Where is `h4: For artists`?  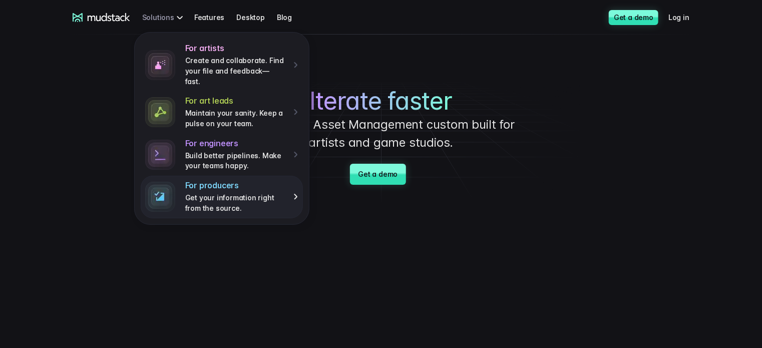
h4: For artists is located at coordinates (236, 48).